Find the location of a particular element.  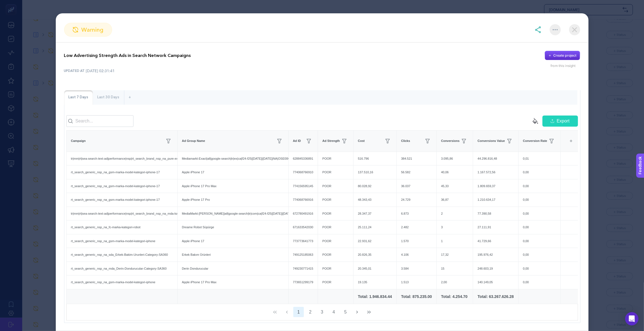

div: 1 is located at coordinates (455, 241).